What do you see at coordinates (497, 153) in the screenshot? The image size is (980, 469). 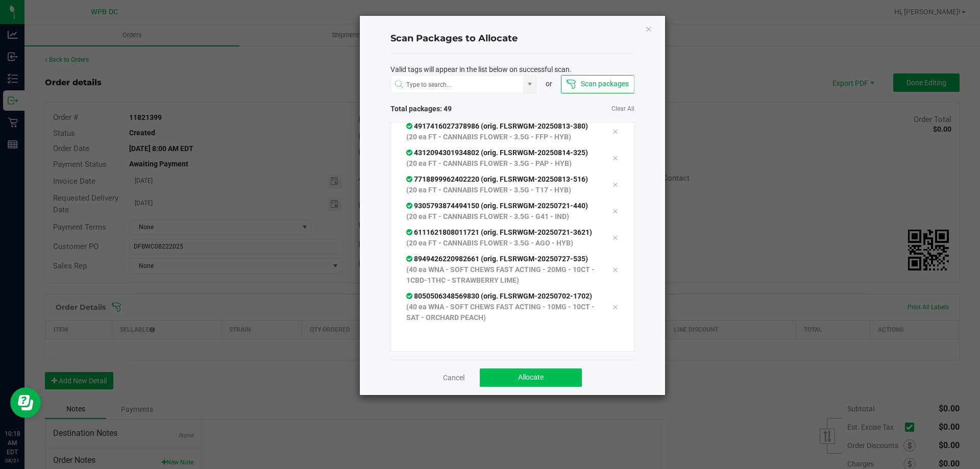 I see `span: 4312094301934802 (orig. FLSRWGM-20250814-325)` at bounding box center [497, 153].